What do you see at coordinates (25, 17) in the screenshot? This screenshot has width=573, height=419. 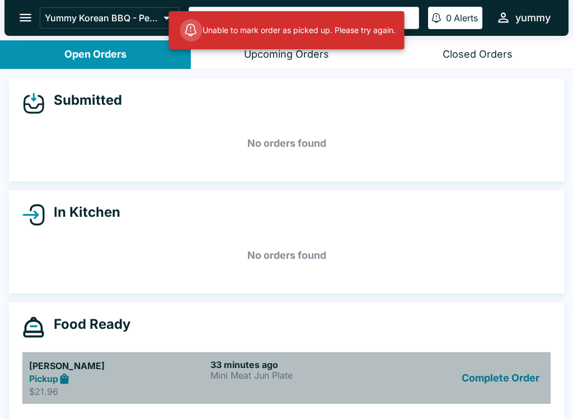 I see `button: open drawer` at bounding box center [25, 17].